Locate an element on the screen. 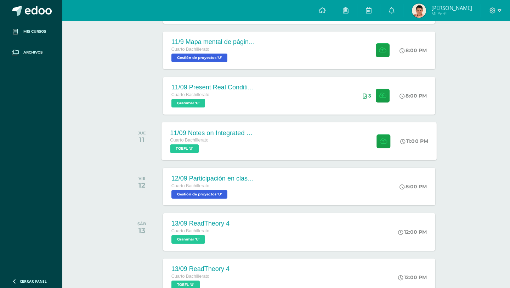 Image resolution: width=510 pixels, height=288 pixels. div: JUE is located at coordinates (142, 133).